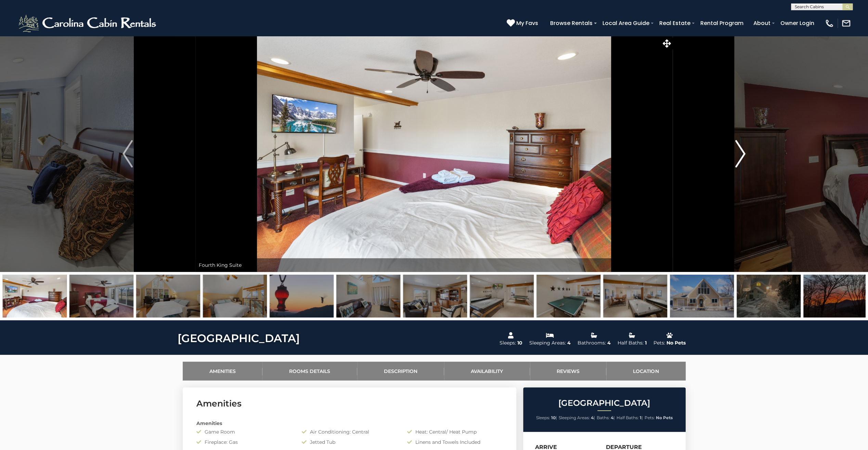 This screenshot has width=868, height=450. Describe the element at coordinates (768, 296) in the screenshot. I see `img: 167058622` at that location.